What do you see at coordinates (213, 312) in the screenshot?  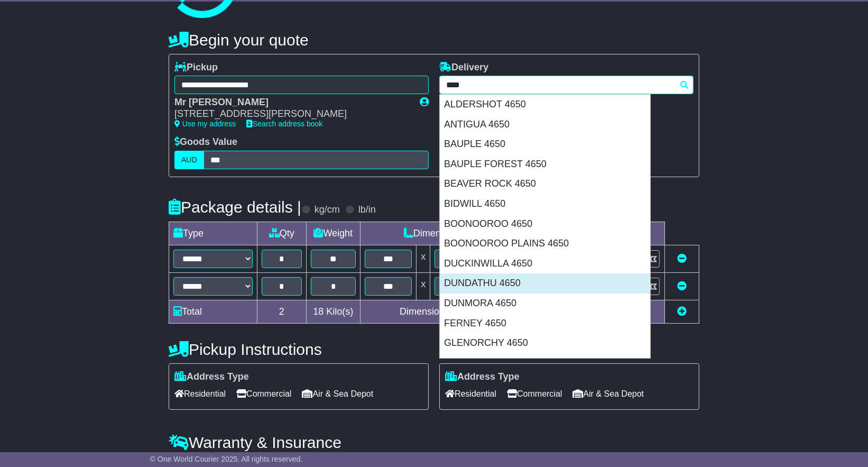 I see `td: Total` at bounding box center [213, 312].